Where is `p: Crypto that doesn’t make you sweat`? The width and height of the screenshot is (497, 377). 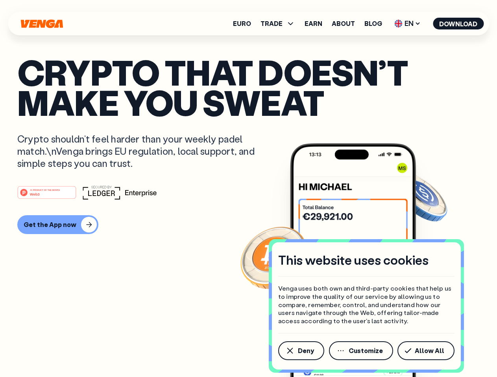
p: Crypto that doesn’t make you sweat is located at coordinates (248, 87).